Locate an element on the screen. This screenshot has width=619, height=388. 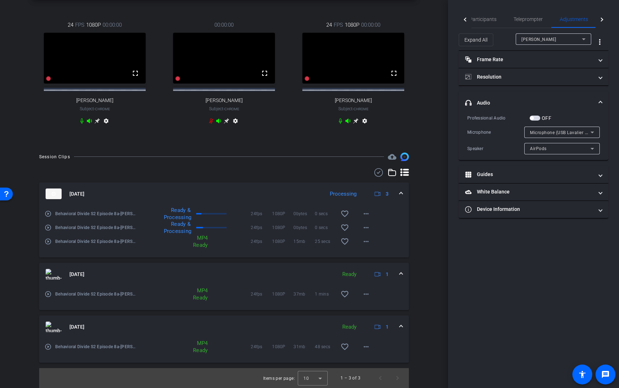
span: AirPods is located at coordinates (538, 149).